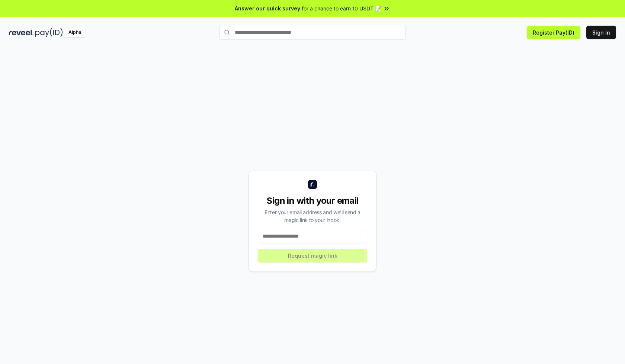 The height and width of the screenshot is (364, 625). I want to click on div: Enter your email address and we’ll send a magic link to your inbox., so click(312, 216).